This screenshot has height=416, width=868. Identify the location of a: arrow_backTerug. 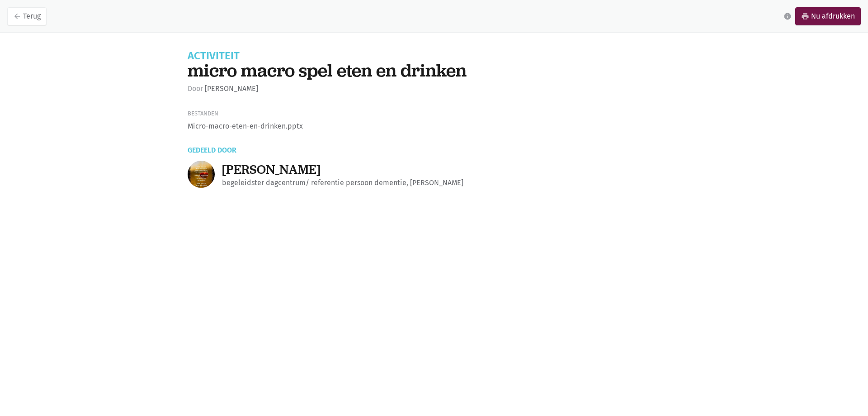
(26, 16).